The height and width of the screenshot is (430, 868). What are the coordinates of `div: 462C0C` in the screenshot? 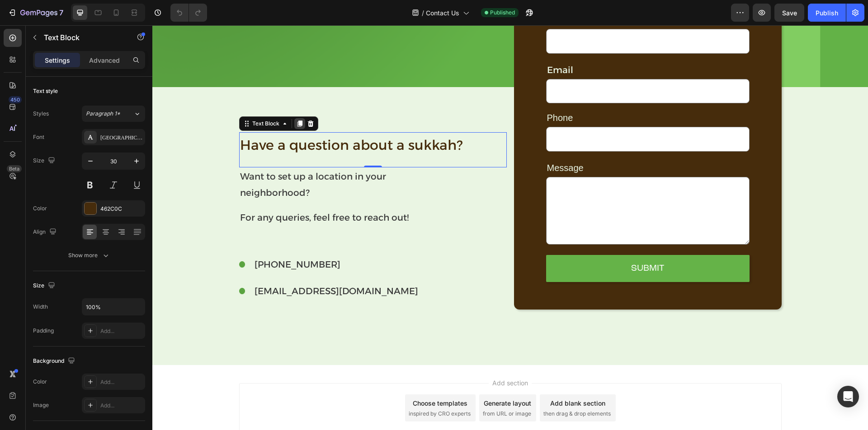 It's located at (122, 209).